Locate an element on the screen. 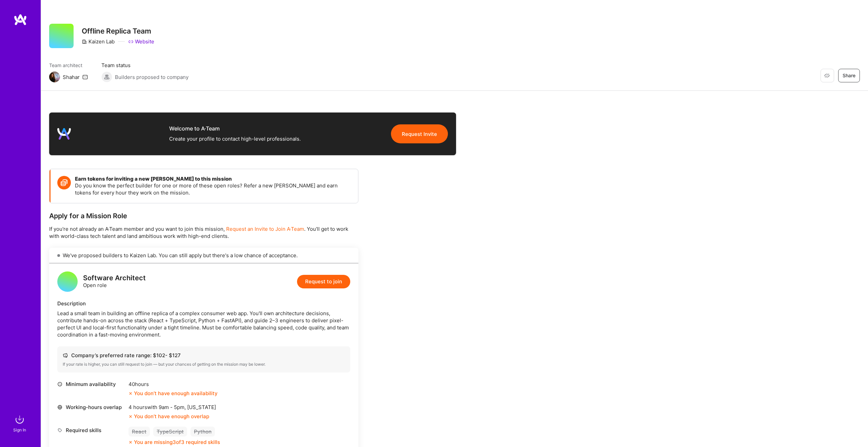 The width and height of the screenshot is (868, 447). i: icon Clock is located at coordinates (59, 384).